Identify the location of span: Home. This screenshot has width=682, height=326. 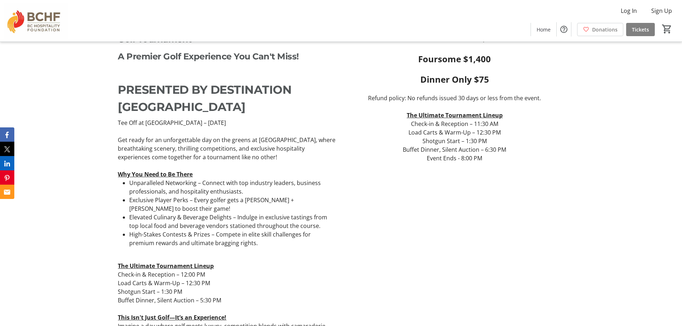
(544, 29).